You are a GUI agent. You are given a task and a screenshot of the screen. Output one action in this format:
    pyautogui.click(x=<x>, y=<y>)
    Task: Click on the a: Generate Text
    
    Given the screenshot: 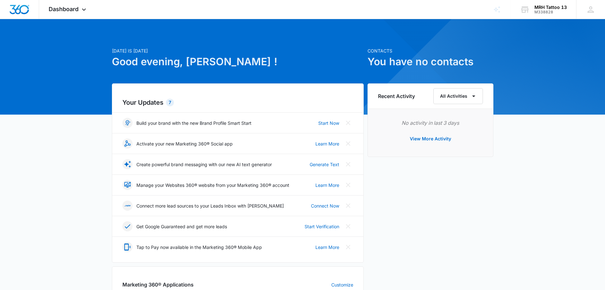 What is the action you would take?
    pyautogui.click(x=324, y=164)
    